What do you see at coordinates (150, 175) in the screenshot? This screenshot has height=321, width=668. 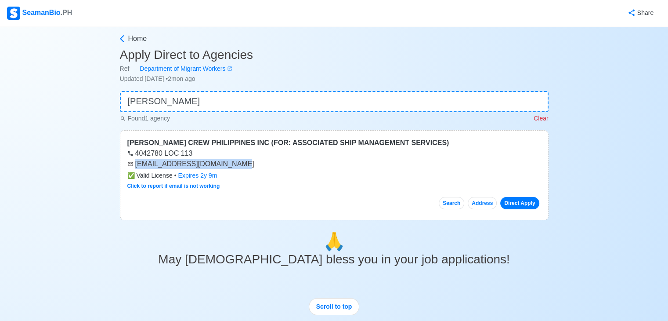 I see `span: Valid License` at bounding box center [150, 175].